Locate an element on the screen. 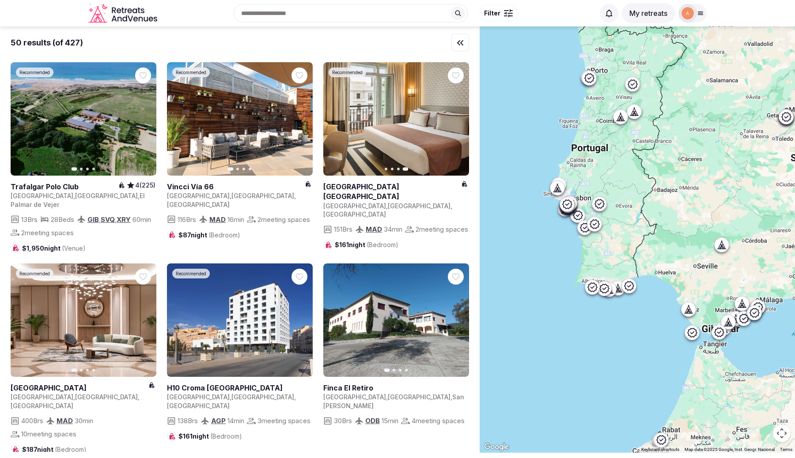  h2: Vincci Vía 66 is located at coordinates (236, 187).